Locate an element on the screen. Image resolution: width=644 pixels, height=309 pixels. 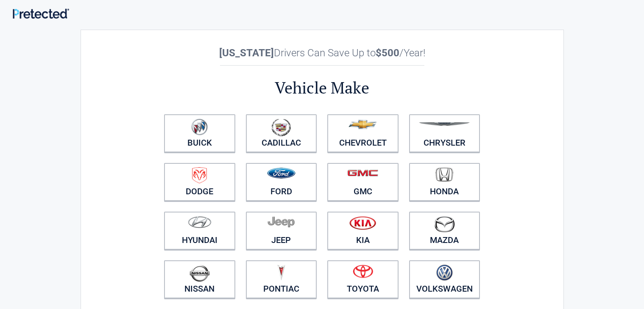
a: Cadillac is located at coordinates (282, 134).